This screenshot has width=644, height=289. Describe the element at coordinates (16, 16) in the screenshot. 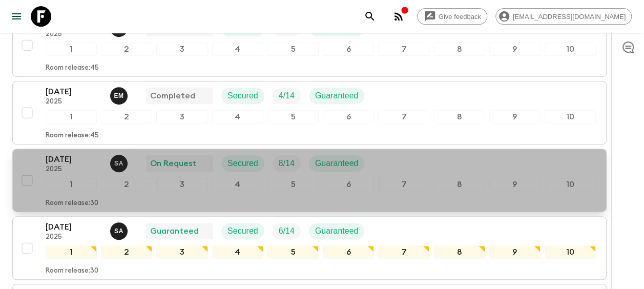

I see `button: menu` at that location.